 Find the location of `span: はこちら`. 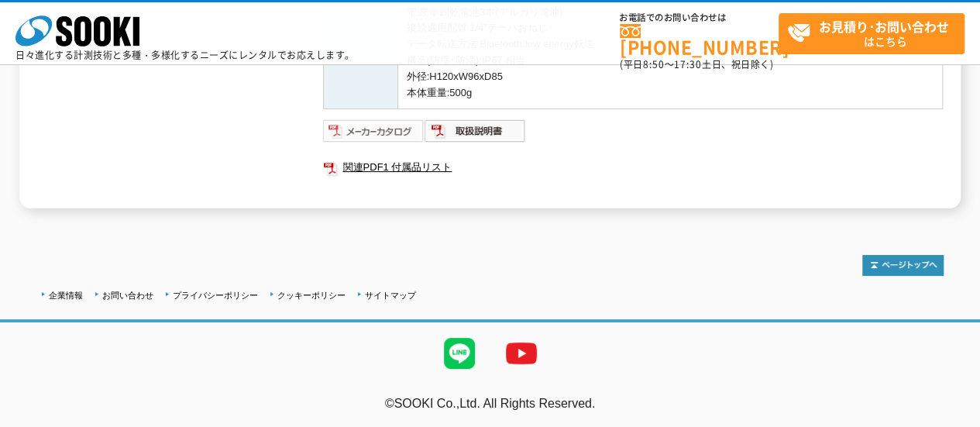

span: はこちら is located at coordinates (875, 34).